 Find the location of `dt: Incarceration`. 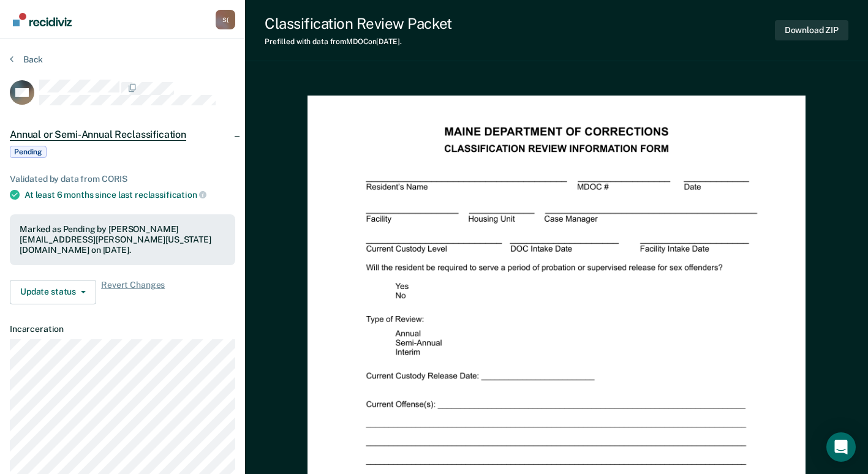

dt: Incarceration is located at coordinates (123, 329).